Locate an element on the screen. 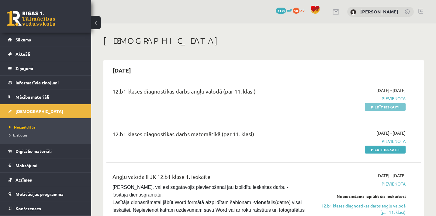 The width and height of the screenshot is (436, 216). a: Neizpildītās is located at coordinates (47, 127).